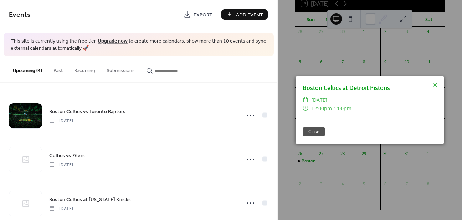 The image size is (462, 220). Describe the element at coordinates (139, 45) in the screenshot. I see `span: This site is currently using the free tier. to create more calendars, show more than 10 events an...` at that location.